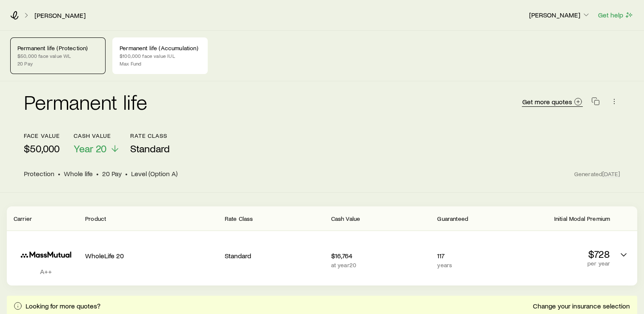  Describe the element at coordinates (42, 136) in the screenshot. I see `p: face value` at that location.